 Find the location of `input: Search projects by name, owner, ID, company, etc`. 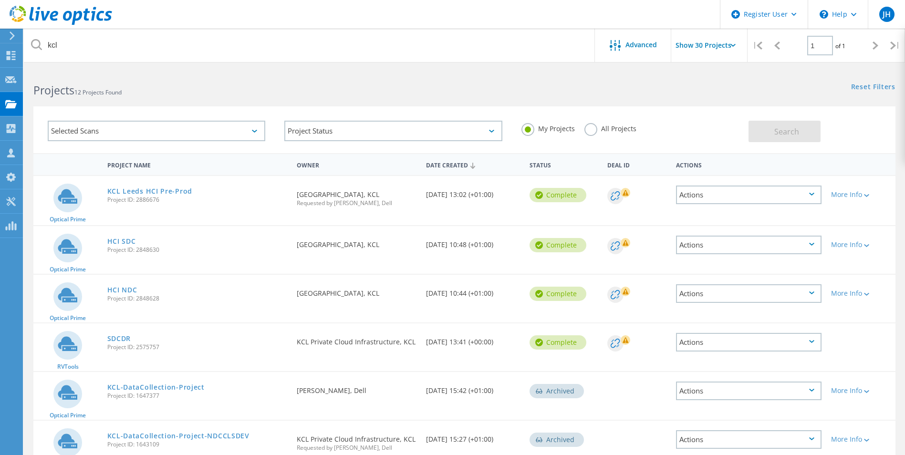

input: Search projects by name, owner, ID, company, etc is located at coordinates (310, 45).